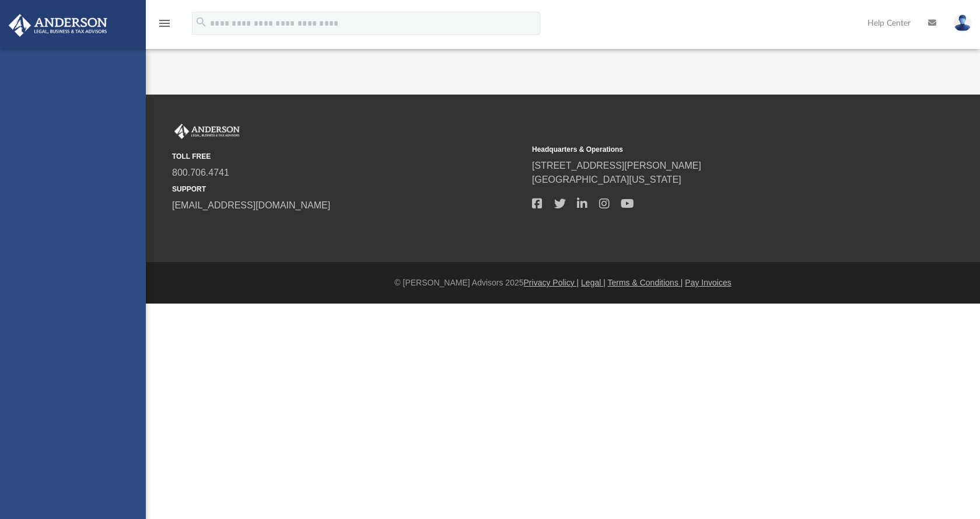 This screenshot has width=980, height=519. I want to click on small: TOLL FREE, so click(348, 156).